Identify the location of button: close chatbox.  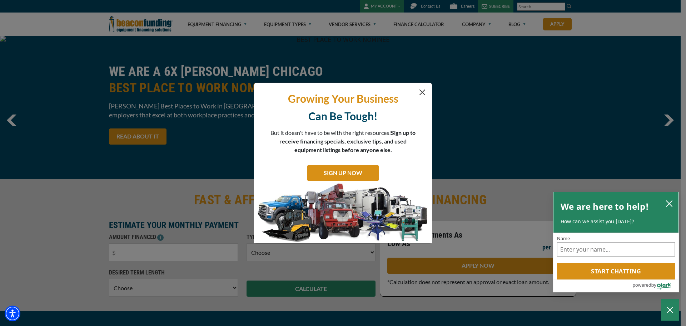
(670, 203).